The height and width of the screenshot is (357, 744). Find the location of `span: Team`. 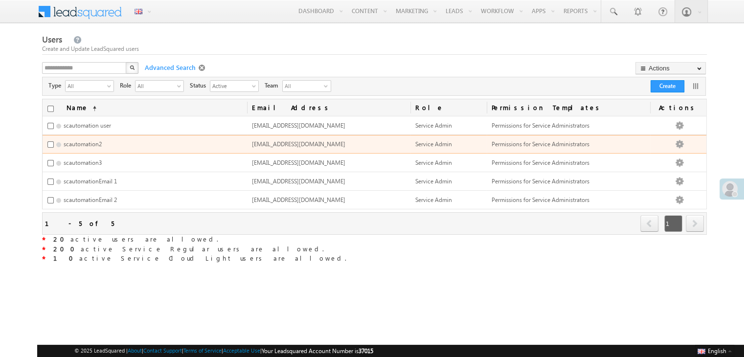

span: Team is located at coordinates (273, 86).